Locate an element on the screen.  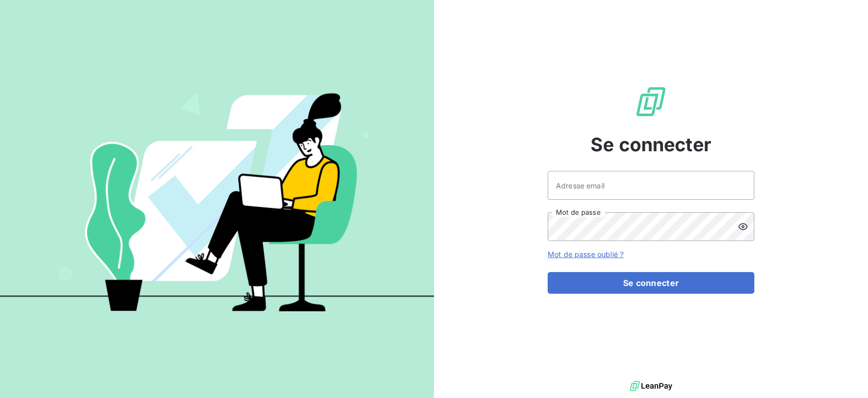
img: Logo LeanPay is located at coordinates (651, 101).